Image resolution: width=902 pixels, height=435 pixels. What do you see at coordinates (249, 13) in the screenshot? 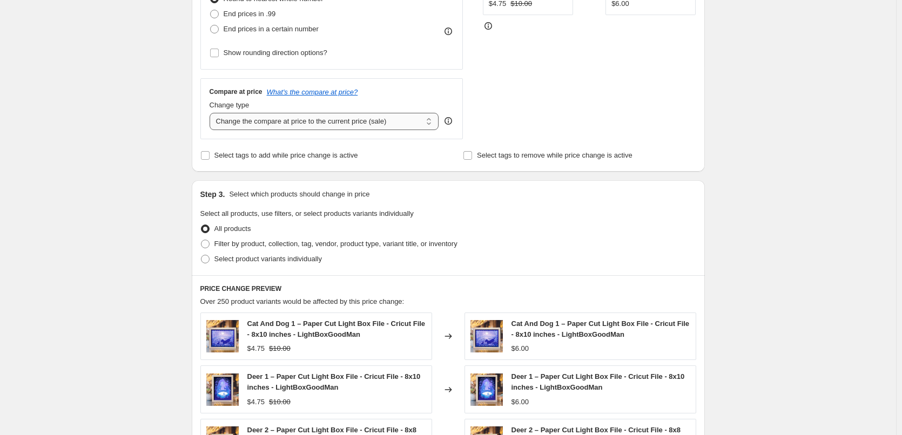
I see `span: End prices in .99` at bounding box center [249, 13].